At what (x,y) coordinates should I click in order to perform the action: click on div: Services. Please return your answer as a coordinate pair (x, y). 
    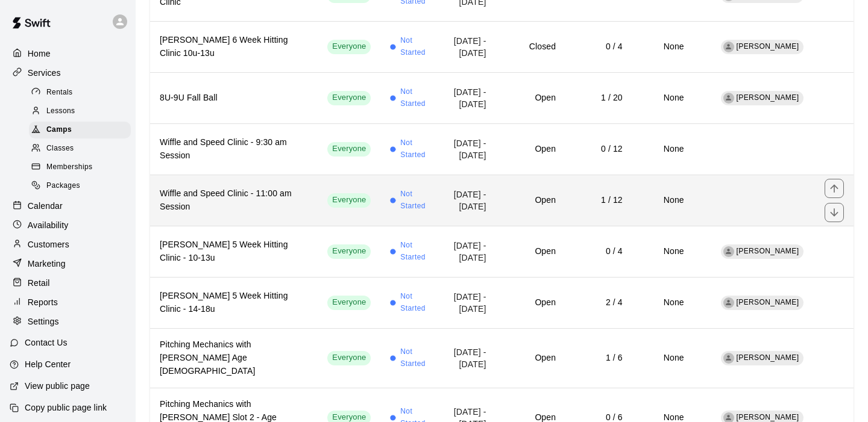
    Looking at the image, I should click on (67, 73).